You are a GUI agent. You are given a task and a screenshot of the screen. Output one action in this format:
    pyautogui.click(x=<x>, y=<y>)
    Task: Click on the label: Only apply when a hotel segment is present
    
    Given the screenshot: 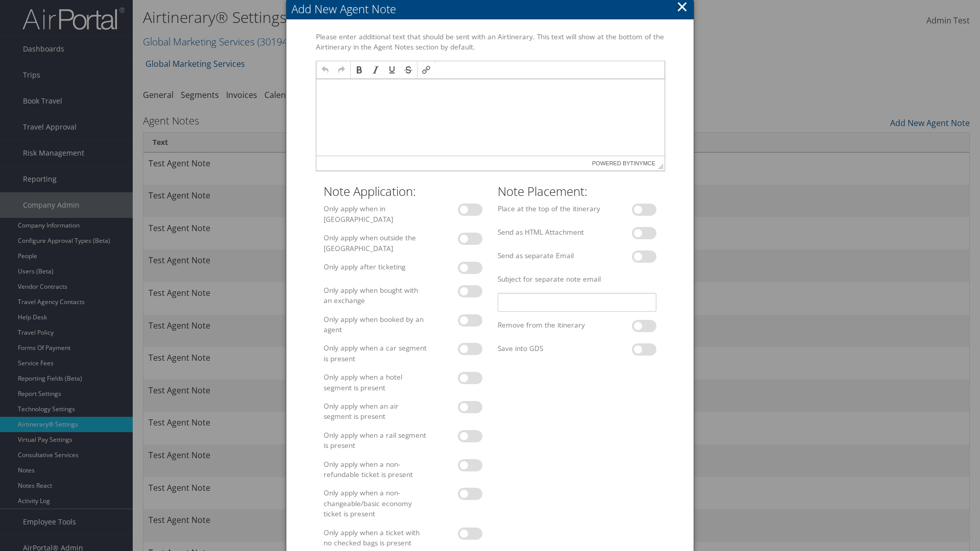 What is the action you would take?
    pyautogui.click(x=375, y=382)
    